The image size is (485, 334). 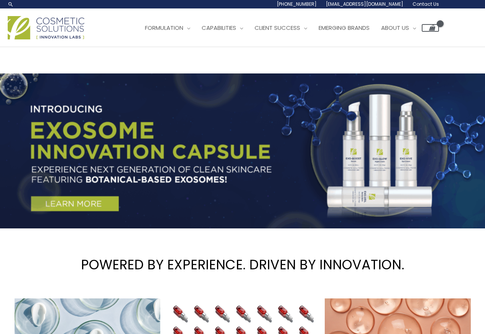 I want to click on nav: Site Navigation, so click(x=286, y=28).